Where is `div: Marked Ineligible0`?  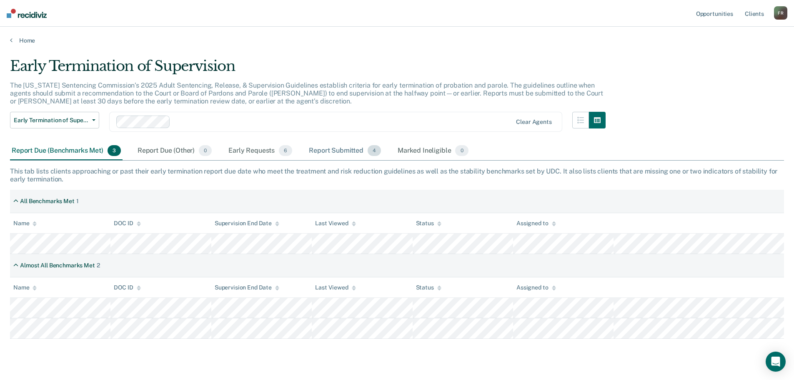
div: Marked Ineligible0 is located at coordinates (433, 151).